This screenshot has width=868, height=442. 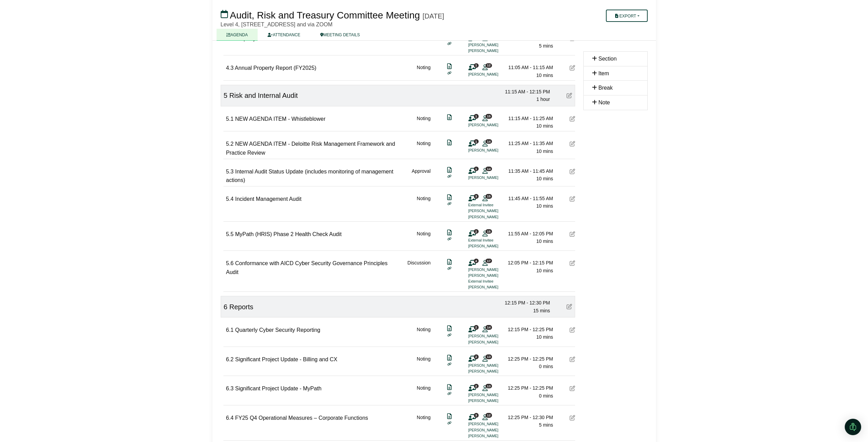 I want to click on span: Conformance with AICD Cyber Security Governance Principles Audit, so click(x=307, y=268).